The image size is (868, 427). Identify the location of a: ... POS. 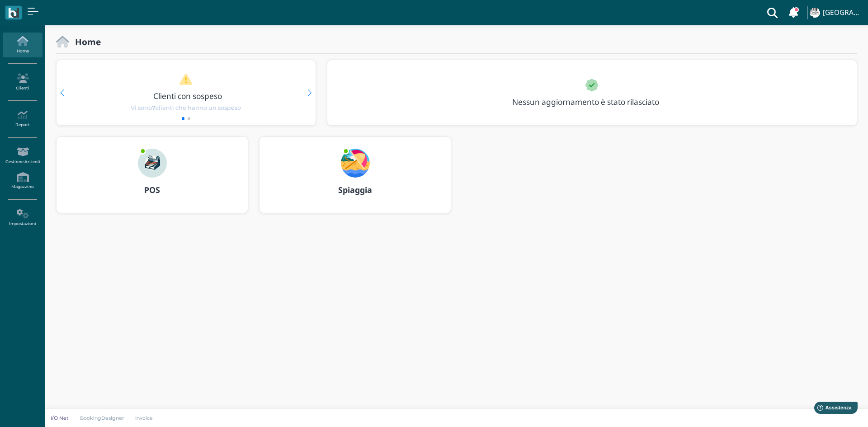
(152, 181).